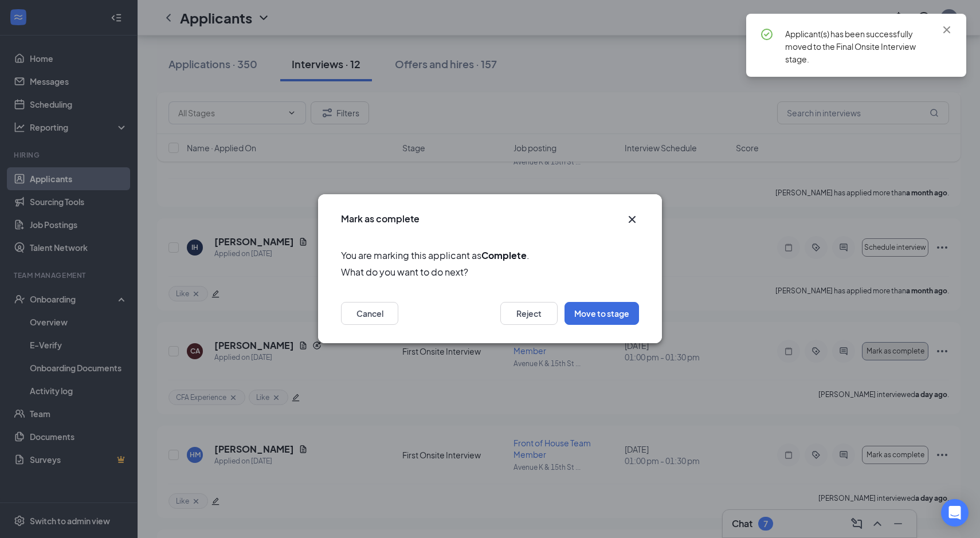 The image size is (980, 538). Describe the element at coordinates (380, 219) in the screenshot. I see `h3: Mark as complete` at that location.